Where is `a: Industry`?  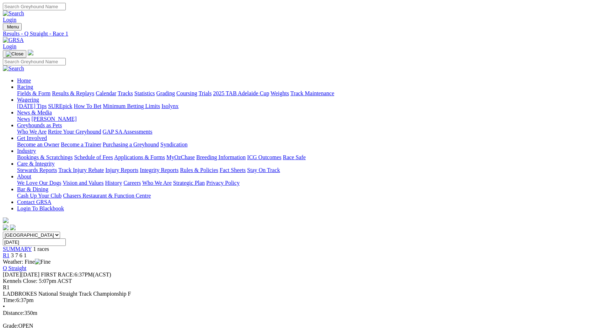
a: Industry is located at coordinates (26, 151).